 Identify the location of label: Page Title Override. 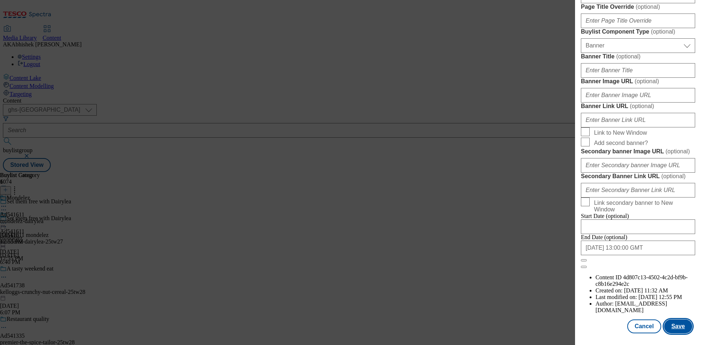
(637, 7).